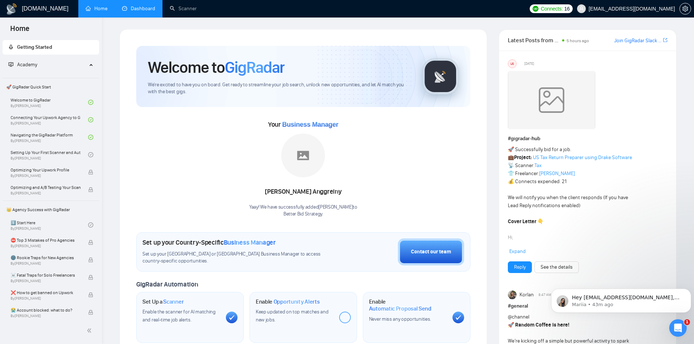 The width and height of the screenshot is (694, 344). I want to click on a: setting, so click(686, 9).